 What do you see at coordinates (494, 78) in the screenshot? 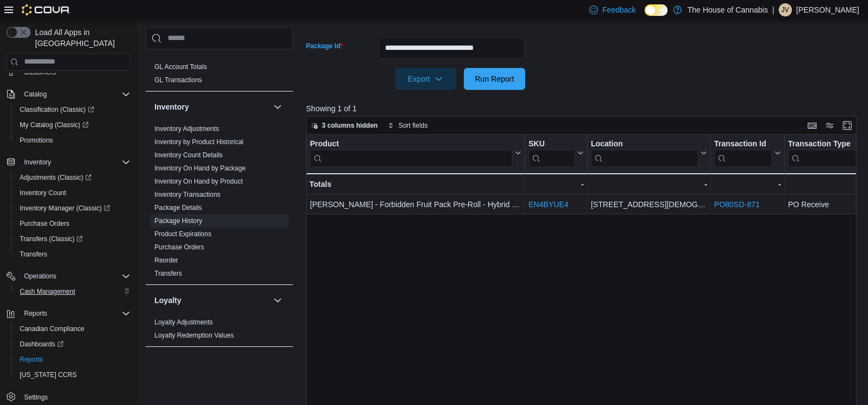
I see `button: Run Report` at bounding box center [494, 78].